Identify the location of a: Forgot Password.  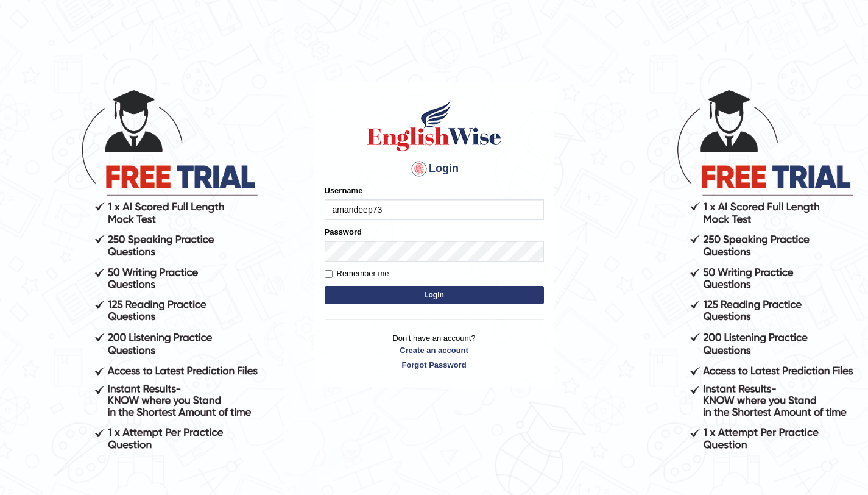
(434, 365).